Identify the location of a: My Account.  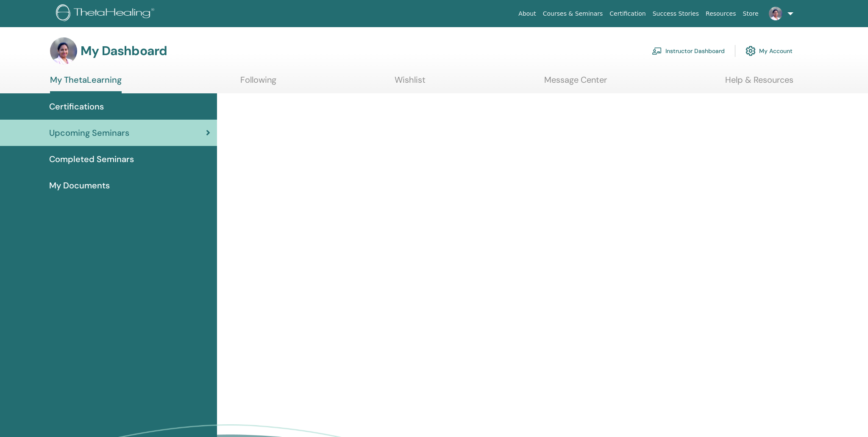
(769, 51).